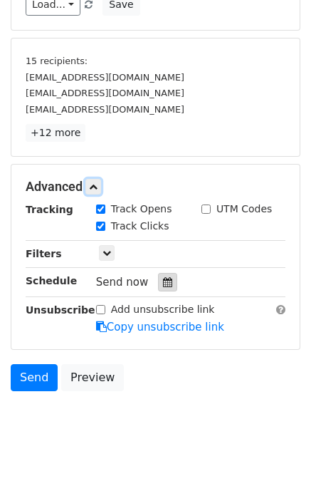 Image resolution: width=311 pixels, height=486 pixels. I want to click on a: +12 more, so click(56, 132).